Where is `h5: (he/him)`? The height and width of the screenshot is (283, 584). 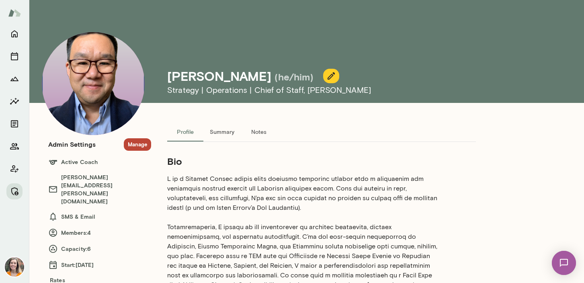
h5: (he/him) is located at coordinates (294, 77).